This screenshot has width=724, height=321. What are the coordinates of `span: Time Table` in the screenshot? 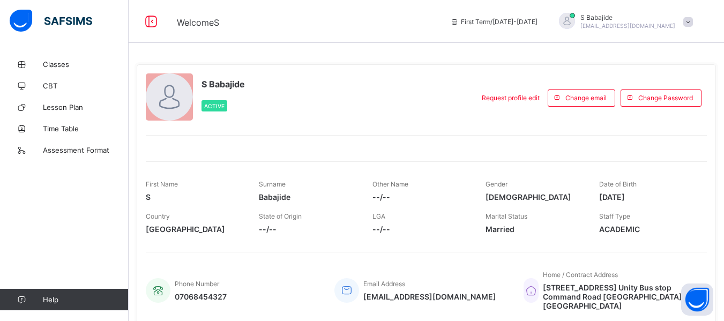 It's located at (86, 129).